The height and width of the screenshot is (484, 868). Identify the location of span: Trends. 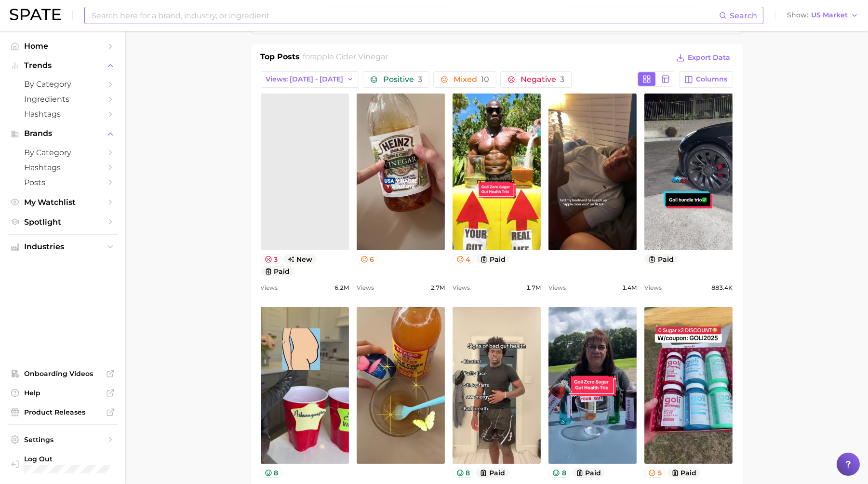
(63, 65).